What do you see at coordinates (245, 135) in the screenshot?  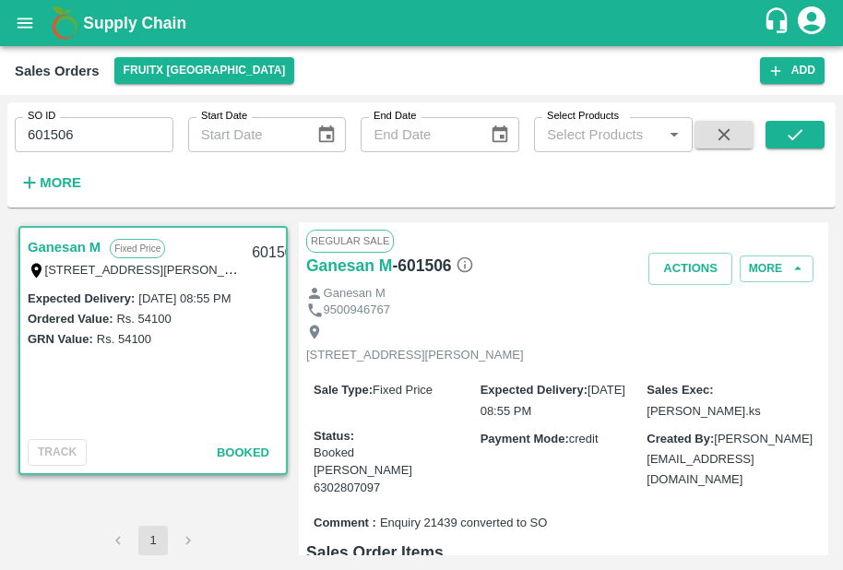 I see `input: Start Date` at bounding box center [245, 135].